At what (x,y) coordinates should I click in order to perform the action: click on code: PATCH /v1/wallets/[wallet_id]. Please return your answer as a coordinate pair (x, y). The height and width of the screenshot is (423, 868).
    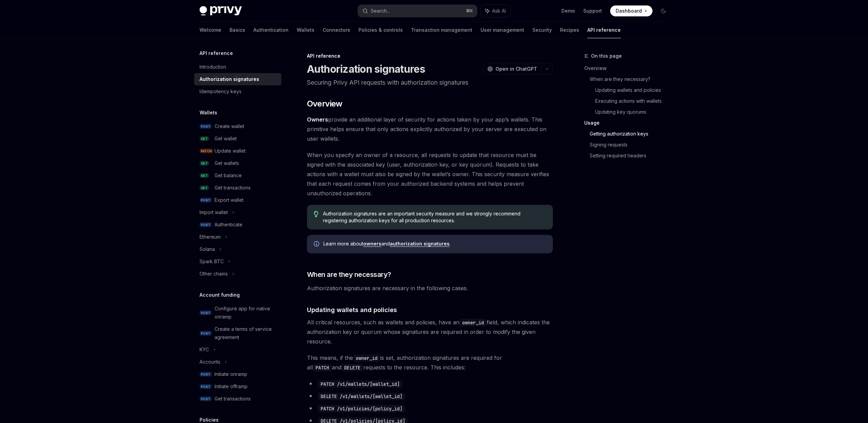
    Looking at the image, I should click on (360, 384).